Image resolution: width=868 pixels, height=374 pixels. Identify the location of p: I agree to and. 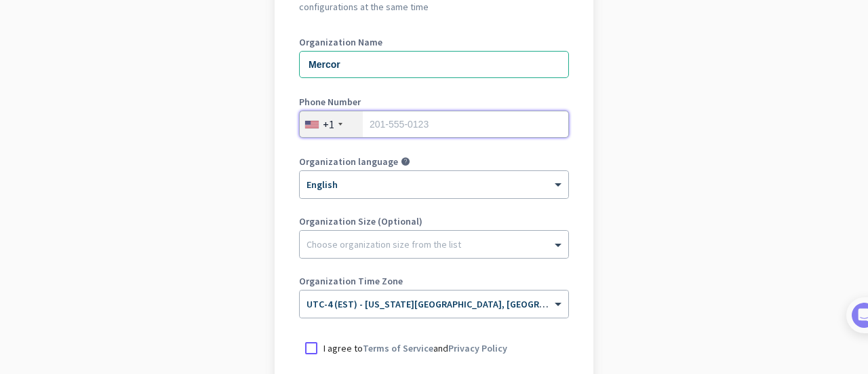
(415, 348).